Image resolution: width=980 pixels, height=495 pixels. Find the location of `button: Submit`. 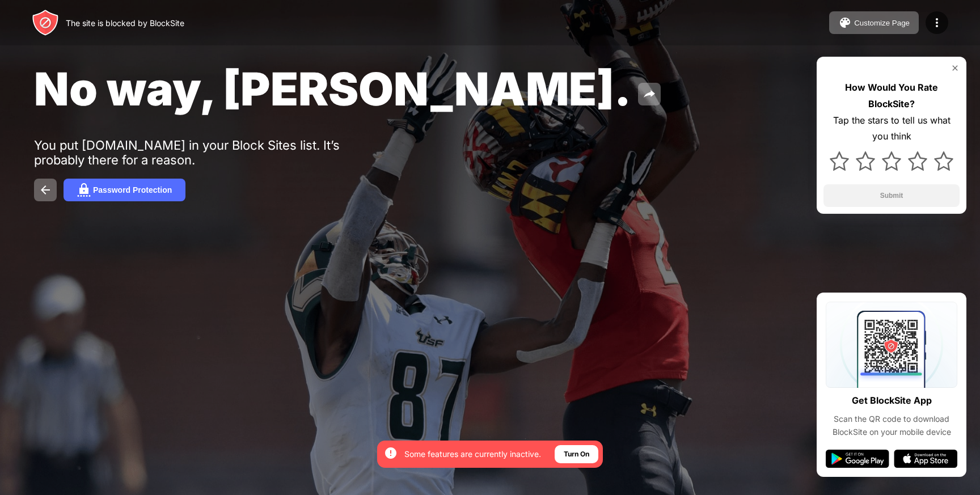

button: Submit is located at coordinates (892, 196).